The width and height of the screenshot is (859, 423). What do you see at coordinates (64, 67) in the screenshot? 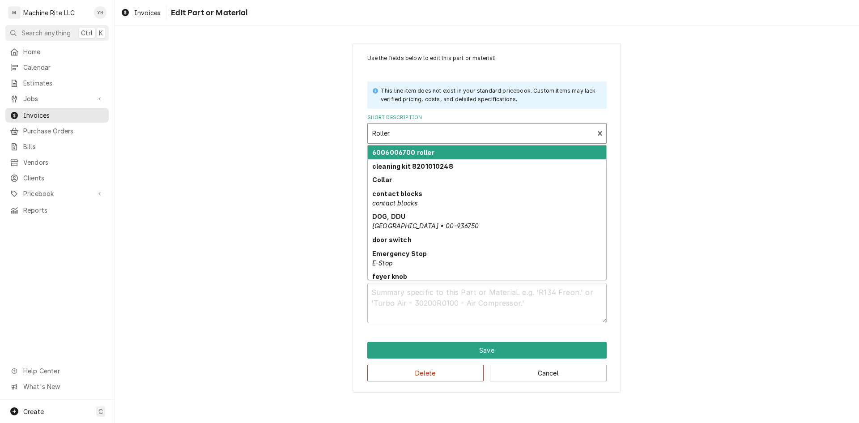
I see `span: Calendar` at bounding box center [64, 67].